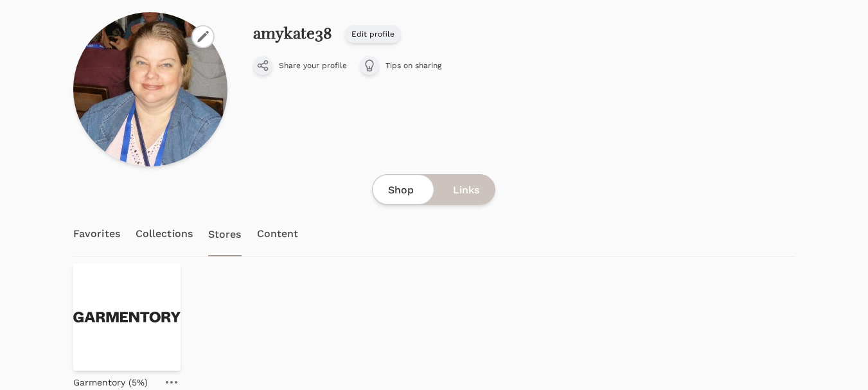  What do you see at coordinates (313, 65) in the screenshot?
I see `span: Share your profile` at bounding box center [313, 65].